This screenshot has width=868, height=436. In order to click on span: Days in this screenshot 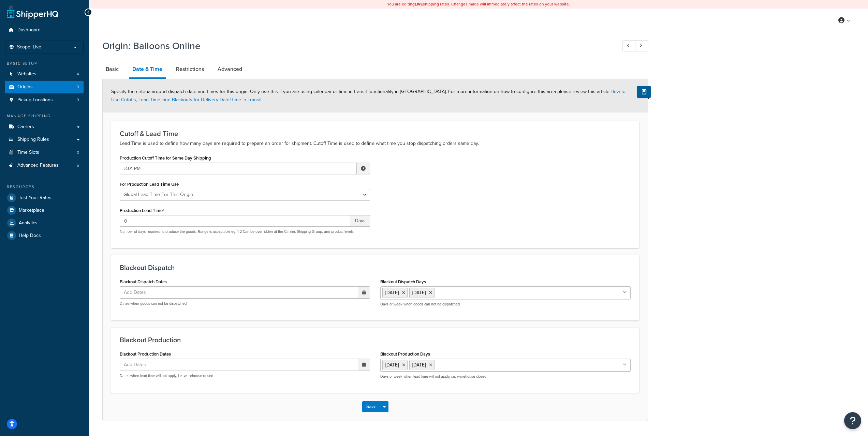, I will do `click(361, 221)`.